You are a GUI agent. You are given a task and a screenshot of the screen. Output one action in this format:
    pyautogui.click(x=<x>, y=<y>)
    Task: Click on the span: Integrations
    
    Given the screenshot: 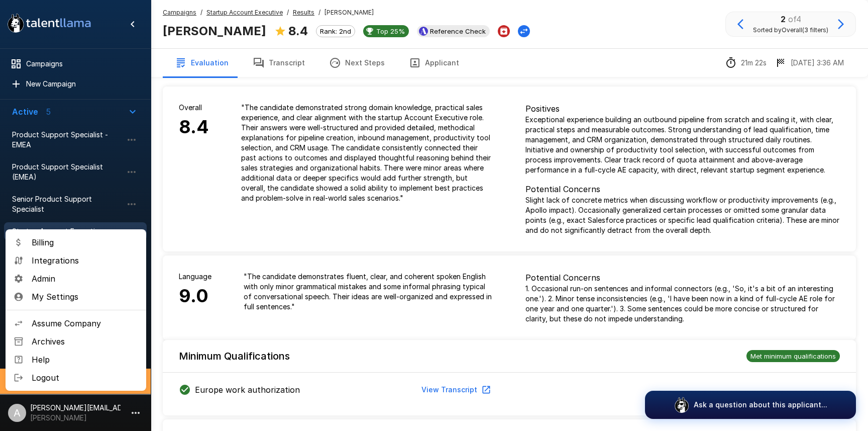 What is the action you would take?
    pyautogui.click(x=85, y=260)
    